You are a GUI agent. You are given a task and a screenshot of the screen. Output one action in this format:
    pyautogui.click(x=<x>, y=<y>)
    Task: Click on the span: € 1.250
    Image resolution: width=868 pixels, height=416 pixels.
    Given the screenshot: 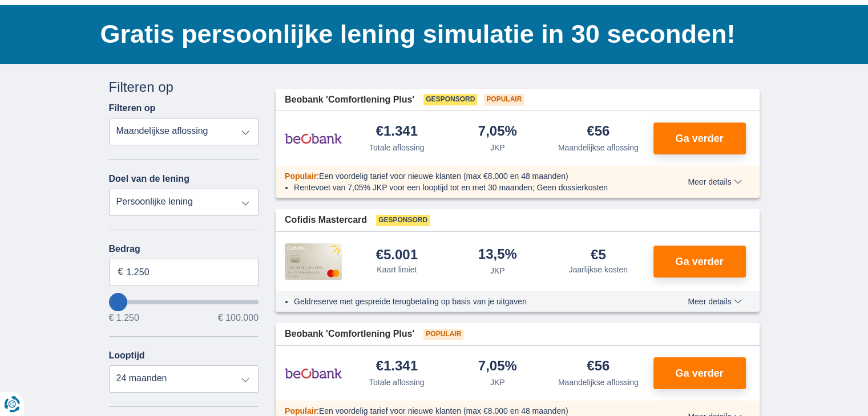 What is the action you would take?
    pyautogui.click(x=124, y=318)
    